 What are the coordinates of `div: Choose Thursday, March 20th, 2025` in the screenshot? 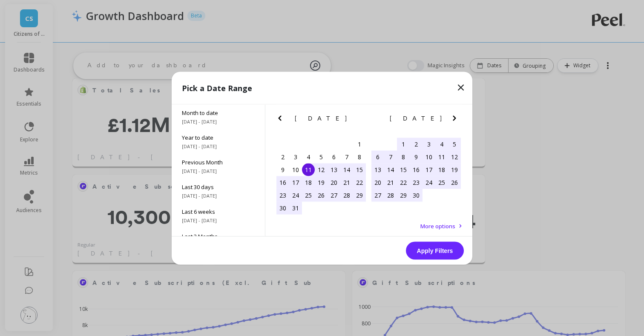 It's located at (334, 182).